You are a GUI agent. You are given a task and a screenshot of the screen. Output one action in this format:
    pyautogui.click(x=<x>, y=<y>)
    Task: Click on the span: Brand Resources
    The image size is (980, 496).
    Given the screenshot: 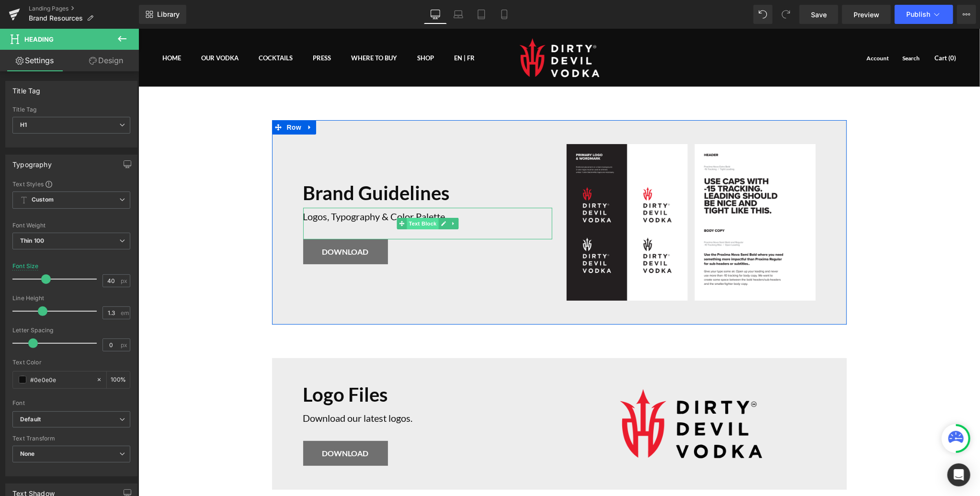 What is the action you would take?
    pyautogui.click(x=56, y=18)
    